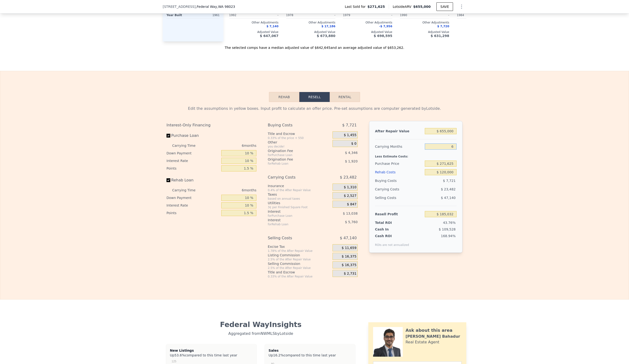  Describe the element at coordinates (284, 97) in the screenshot. I see `button: Rehab` at that location.